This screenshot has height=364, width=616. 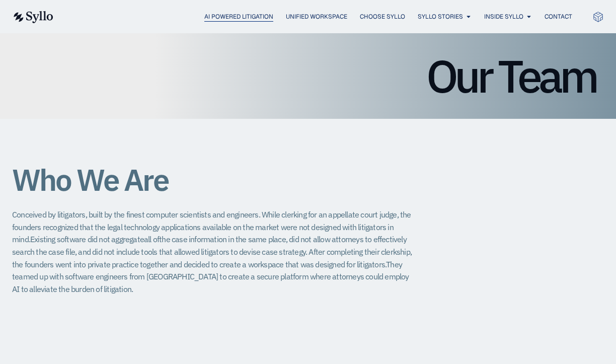 I want to click on span: Contact, so click(x=558, y=16).